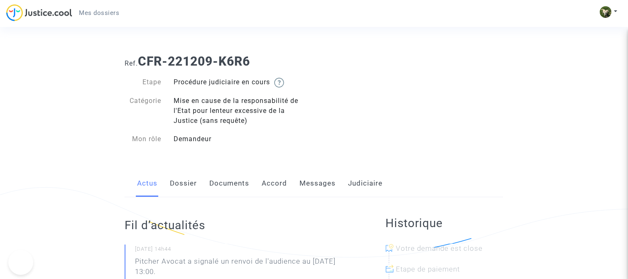 The height and width of the screenshot is (279, 628). I want to click on a: Messages, so click(317, 183).